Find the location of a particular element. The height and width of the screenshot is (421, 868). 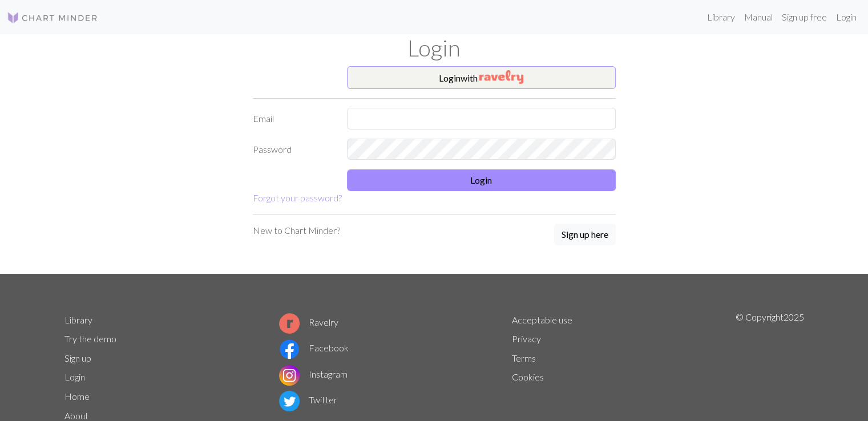

label: Password is located at coordinates (292, 149).